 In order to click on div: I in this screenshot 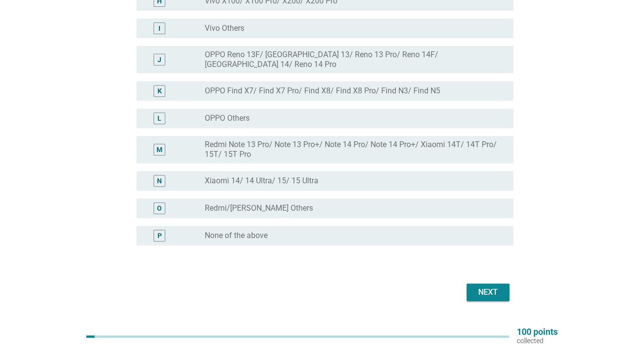, I will do `click(159, 28)`.